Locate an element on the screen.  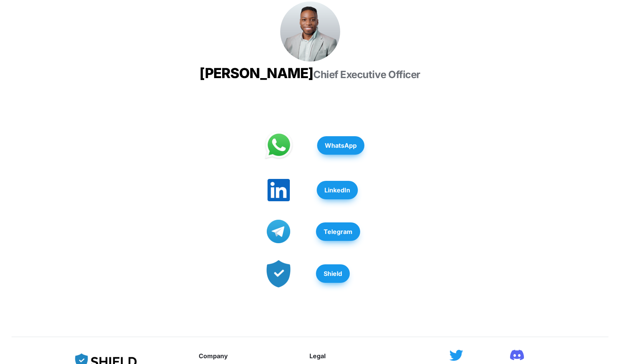
strong: LinkedIn is located at coordinates (337, 190).